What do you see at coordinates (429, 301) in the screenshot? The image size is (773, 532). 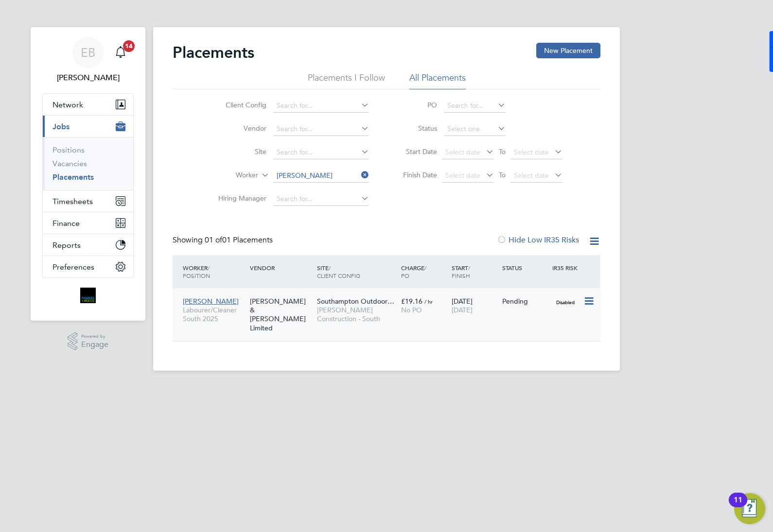 I see `span: / hr` at bounding box center [429, 301].